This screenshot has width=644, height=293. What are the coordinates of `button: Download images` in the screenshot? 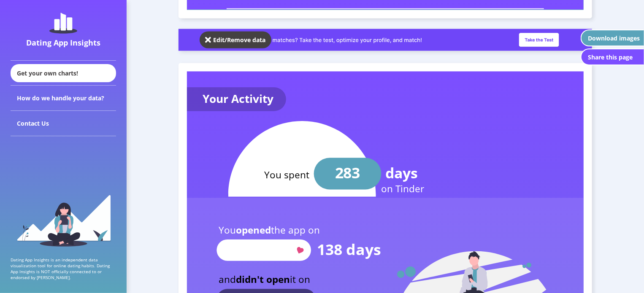 It's located at (612, 38).